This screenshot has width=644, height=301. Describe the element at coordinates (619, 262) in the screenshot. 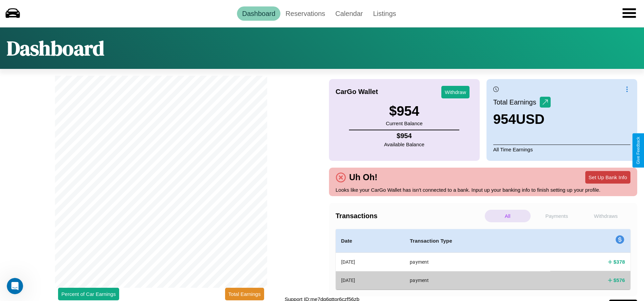

I see `h4: $ 378` at that location.